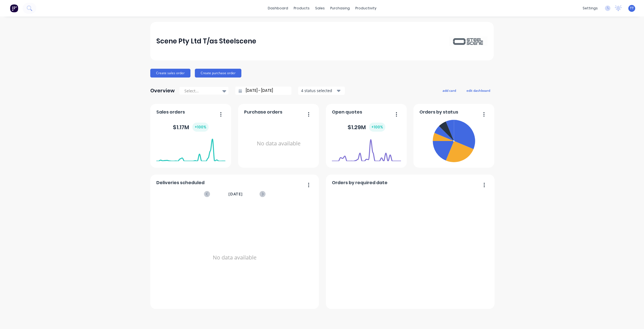  I want to click on div: productivity, so click(366, 9).